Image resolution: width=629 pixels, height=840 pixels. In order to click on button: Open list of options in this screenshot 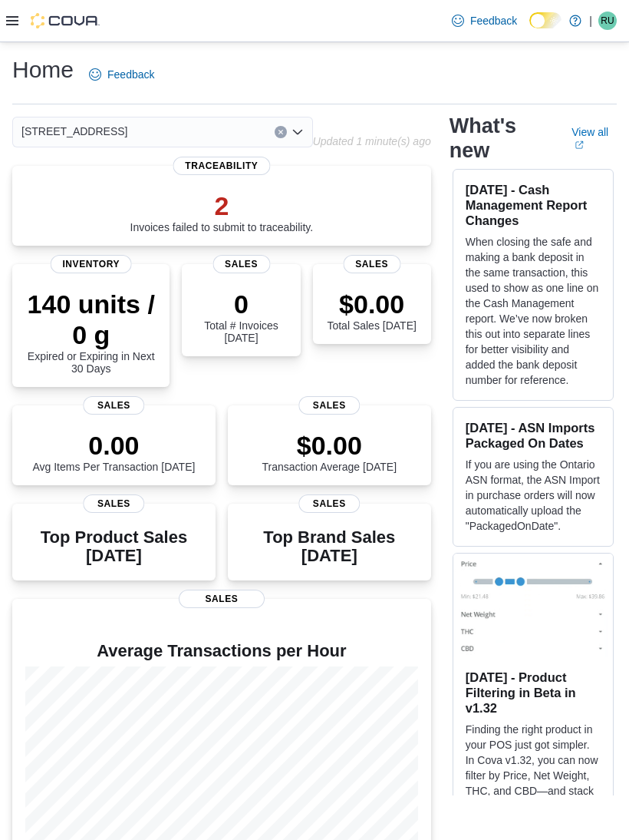, I will do `click(298, 132)`.